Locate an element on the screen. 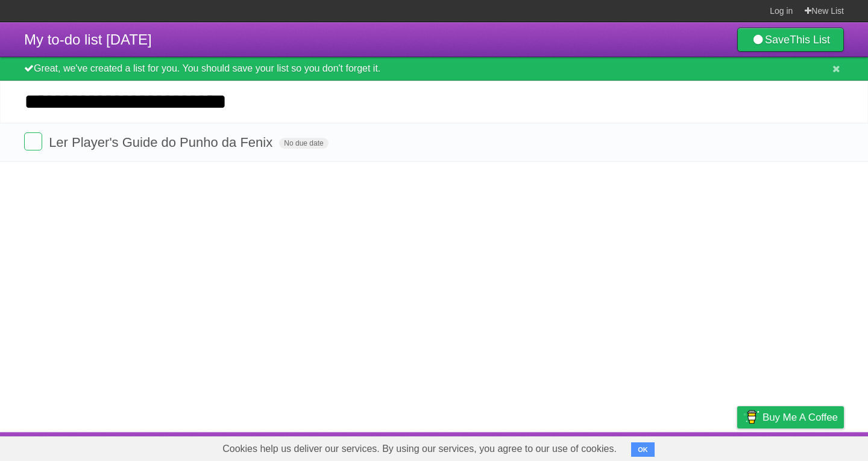 The height and width of the screenshot is (461, 868). label: Done is located at coordinates (33, 142).